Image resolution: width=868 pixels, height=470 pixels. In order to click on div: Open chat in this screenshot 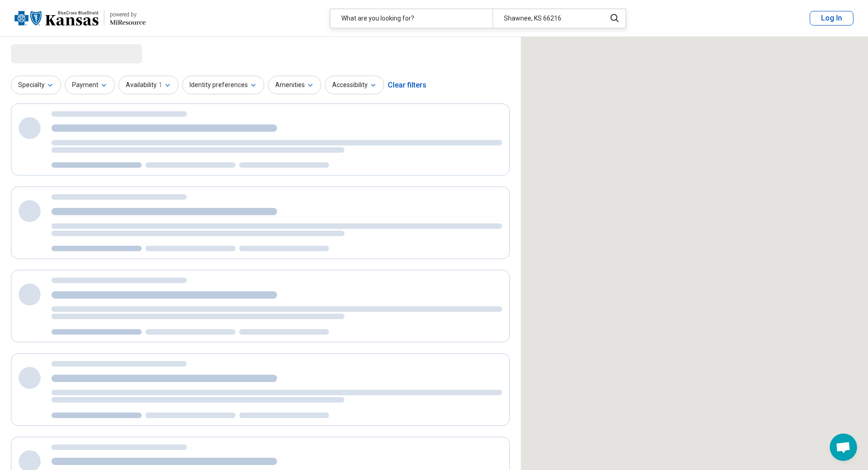, I will do `click(843, 447)`.